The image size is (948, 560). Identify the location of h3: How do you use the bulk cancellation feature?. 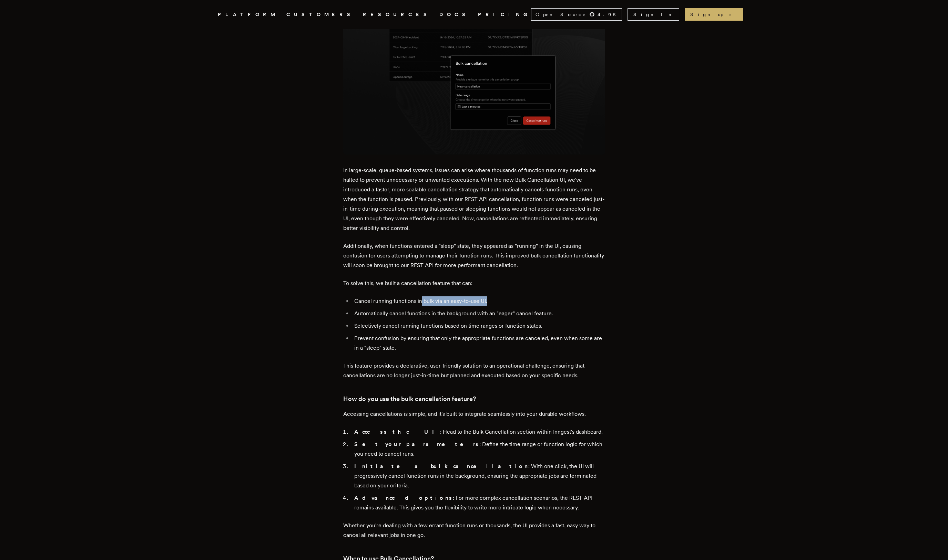
(474, 399).